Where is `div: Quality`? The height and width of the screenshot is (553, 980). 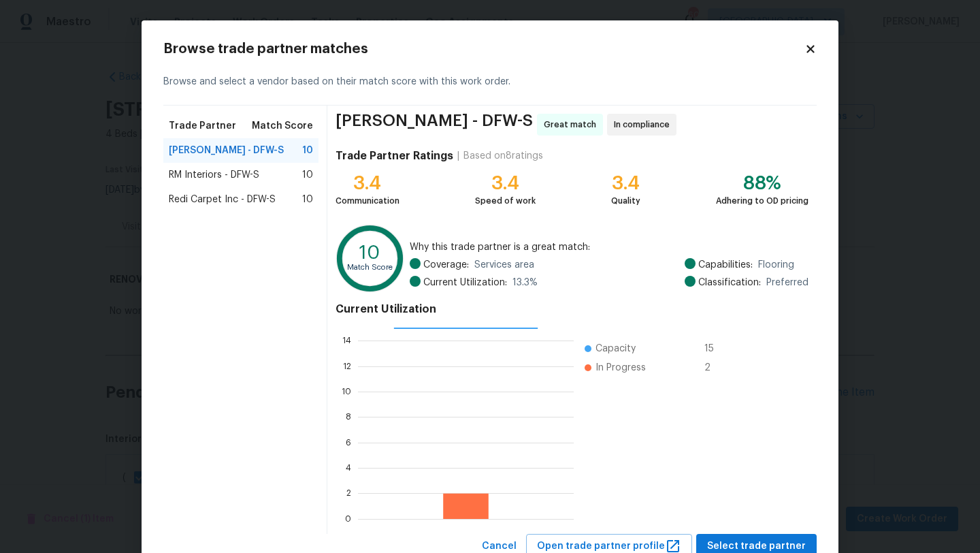
div: Quality is located at coordinates (625, 201).